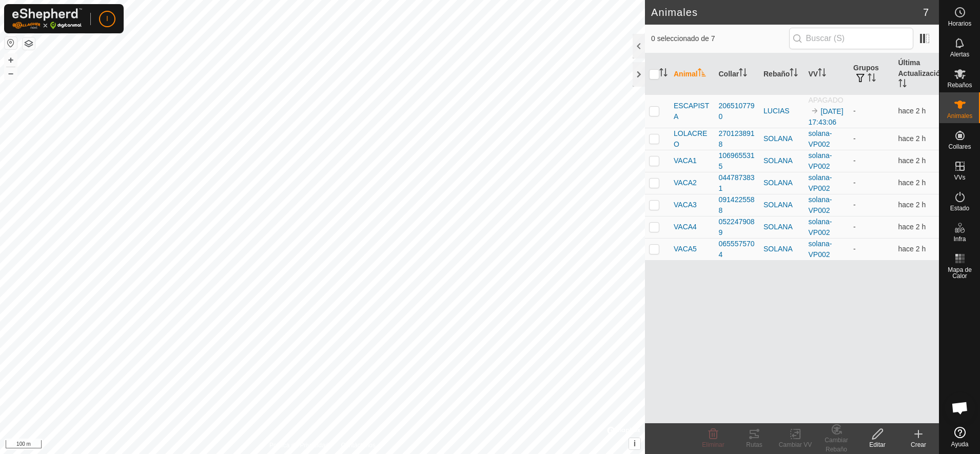 The image size is (980, 454). I want to click on span: Animales, so click(959, 116).